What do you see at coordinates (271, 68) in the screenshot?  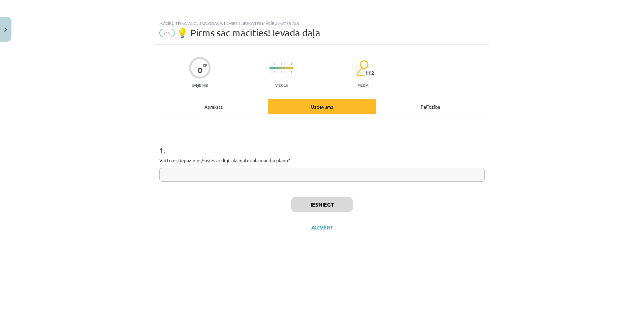 I see `img: icon-long-line-d9ea69661e0d244f92f715978eff75569469978d946b2353a9bb055b3ed8787d.svg` at bounding box center [271, 68].